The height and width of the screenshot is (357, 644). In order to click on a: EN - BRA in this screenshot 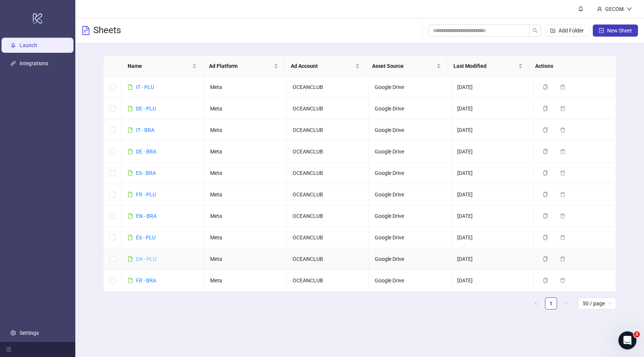, I will do `click(146, 216)`.